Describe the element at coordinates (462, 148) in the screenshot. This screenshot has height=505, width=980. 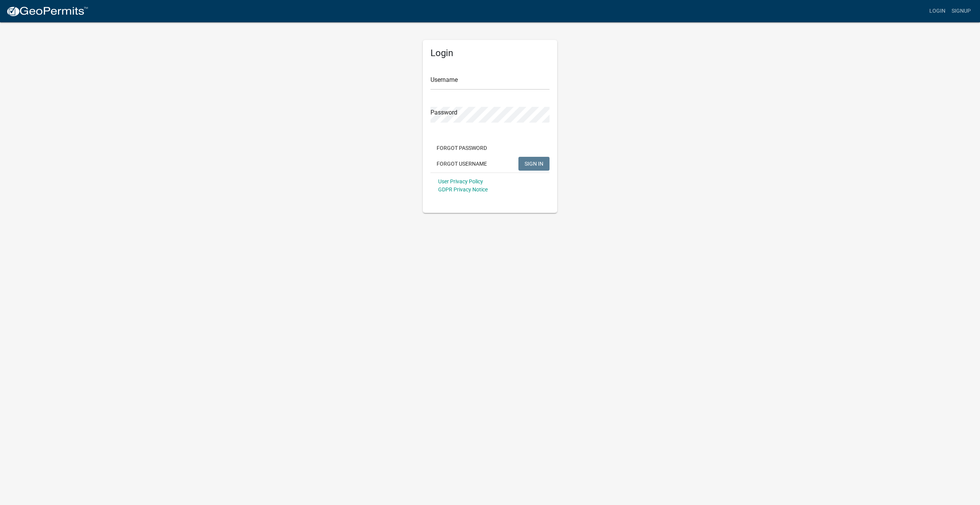
I see `button: Forgot Password` at that location.